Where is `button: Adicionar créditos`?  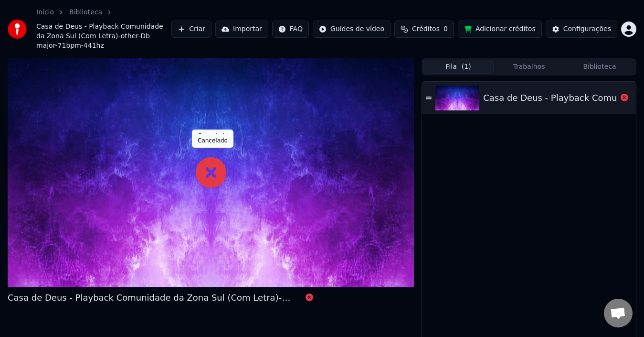
button: Adicionar créditos is located at coordinates (500, 29).